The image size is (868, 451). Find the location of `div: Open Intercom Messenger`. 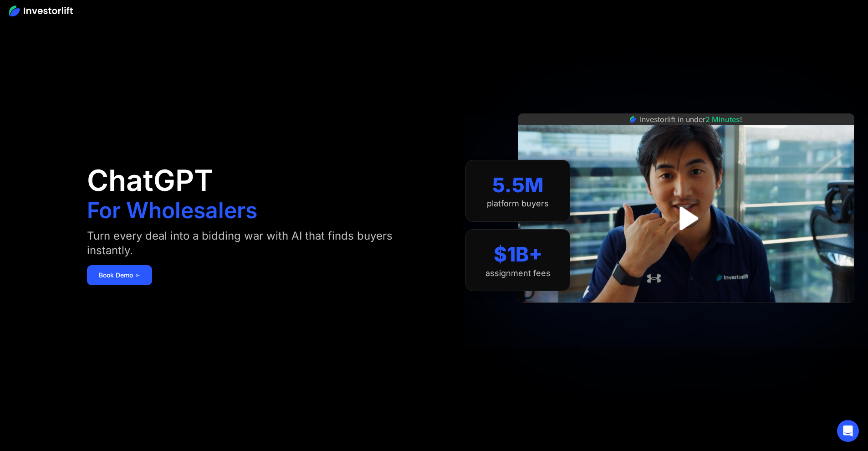

div: Open Intercom Messenger is located at coordinates (848, 431).